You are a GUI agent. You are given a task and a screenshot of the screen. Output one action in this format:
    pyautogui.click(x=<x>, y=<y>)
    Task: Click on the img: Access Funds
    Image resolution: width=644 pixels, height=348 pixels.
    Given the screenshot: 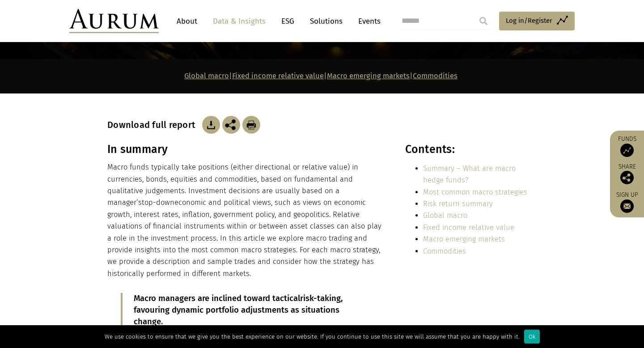 What is the action you would take?
    pyautogui.click(x=627, y=150)
    